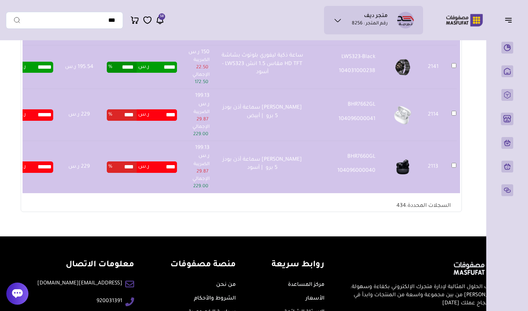  What do you see at coordinates (433, 115) in the screenshot?
I see `td: 2114` at bounding box center [433, 115].